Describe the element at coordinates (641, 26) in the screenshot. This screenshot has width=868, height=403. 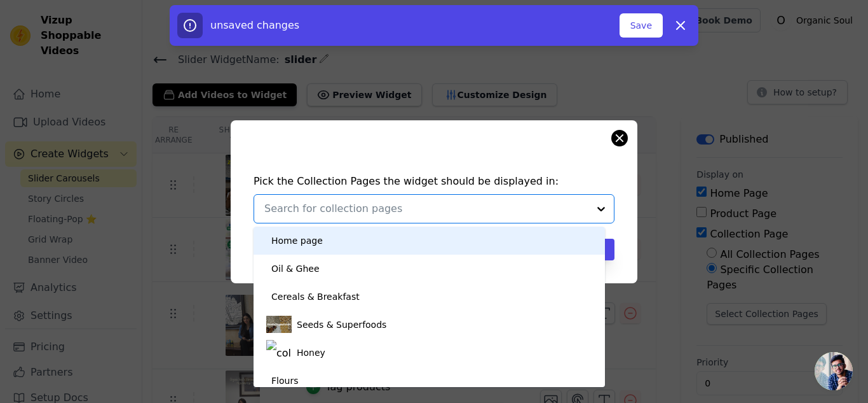
I see `button: Save` at that location.